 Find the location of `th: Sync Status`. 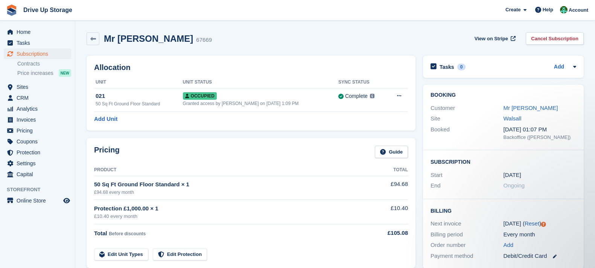

th: Sync Status is located at coordinates (362, 82).